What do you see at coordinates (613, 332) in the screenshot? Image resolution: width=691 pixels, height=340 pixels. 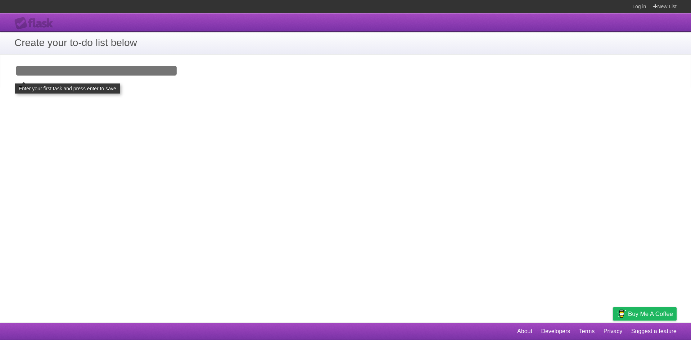 I see `a: Privacy` at bounding box center [613, 332].